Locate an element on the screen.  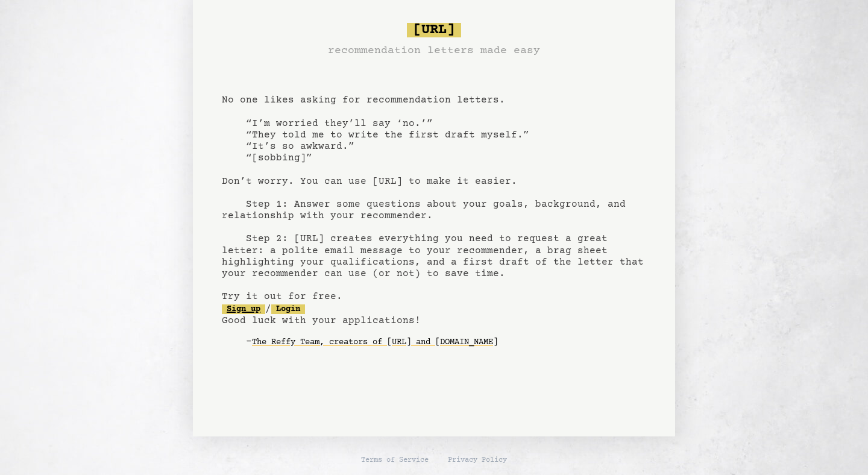
h3: recommendation letters made easy is located at coordinates (434, 51).